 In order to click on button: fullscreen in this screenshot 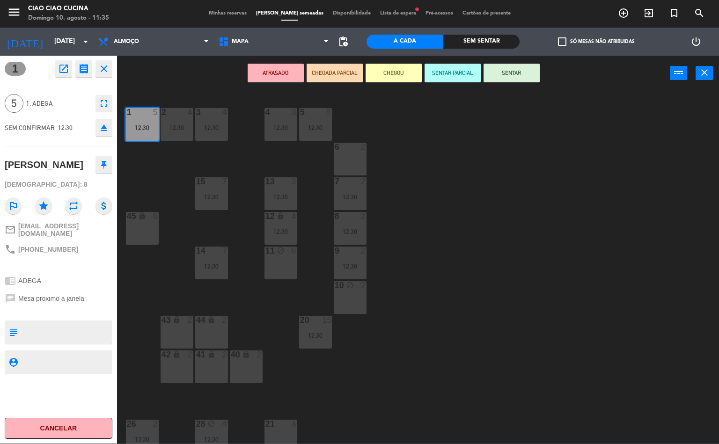, I will do `click(104, 103)`.